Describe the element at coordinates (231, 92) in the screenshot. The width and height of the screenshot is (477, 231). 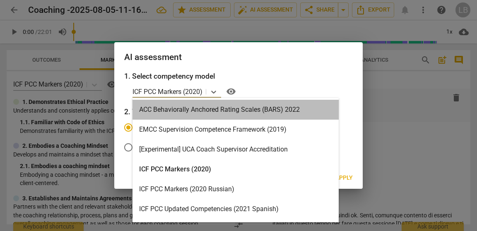
I see `span: visibility` at that location.